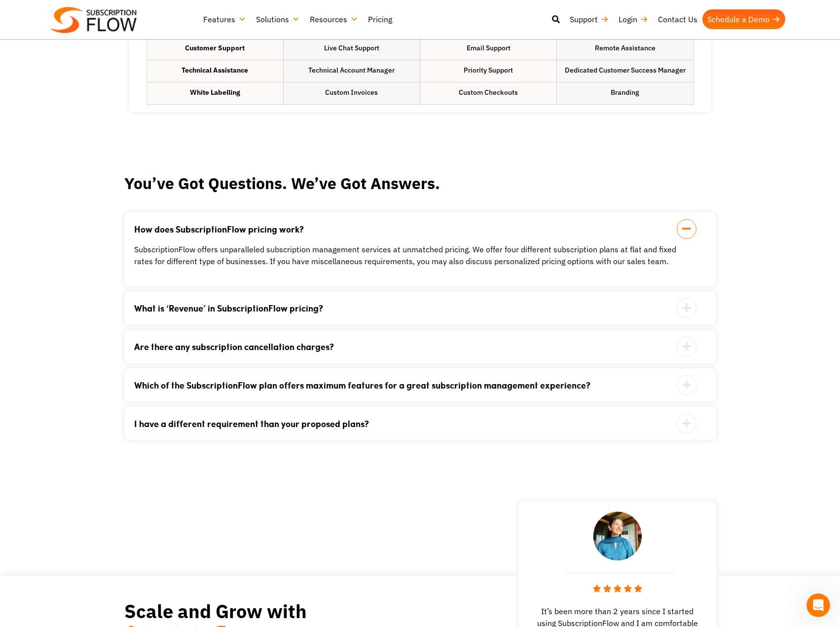  Describe the element at coordinates (408, 255) in the screenshot. I see `p: SubscriptionFlow offers unparalleled subscription management services at unmatched pricing. We of...` at that location.